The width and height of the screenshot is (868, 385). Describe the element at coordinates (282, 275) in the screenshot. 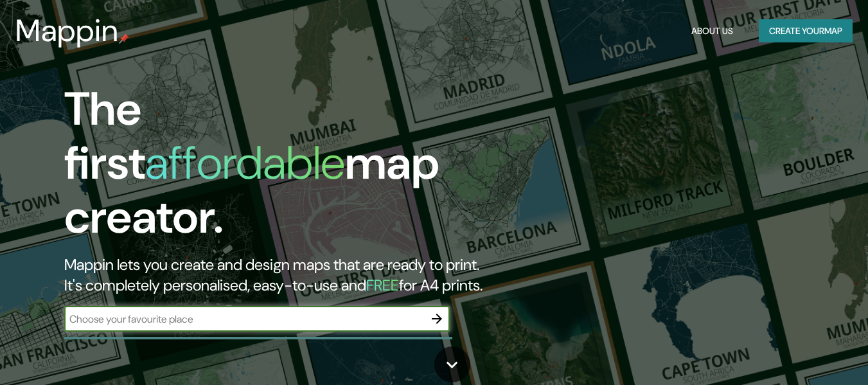

I see `h2: Mappin lets you create and design maps that are ready to print. It's completely personalised, eas...` at that location.